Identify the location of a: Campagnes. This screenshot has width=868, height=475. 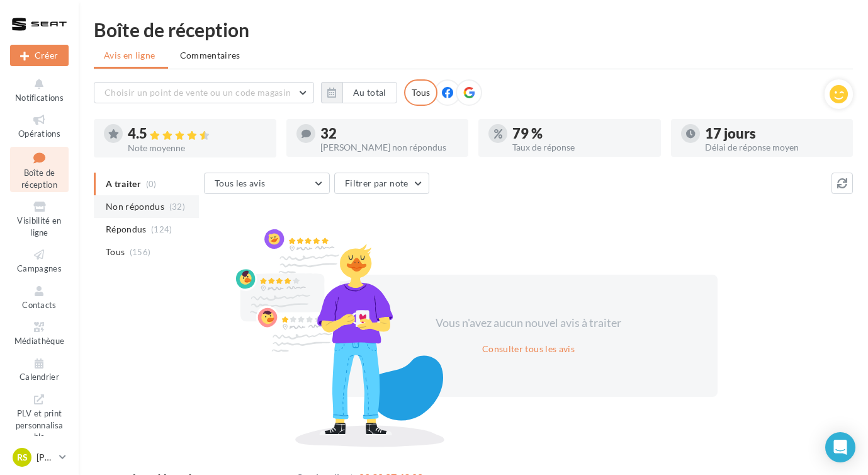
(39, 260).